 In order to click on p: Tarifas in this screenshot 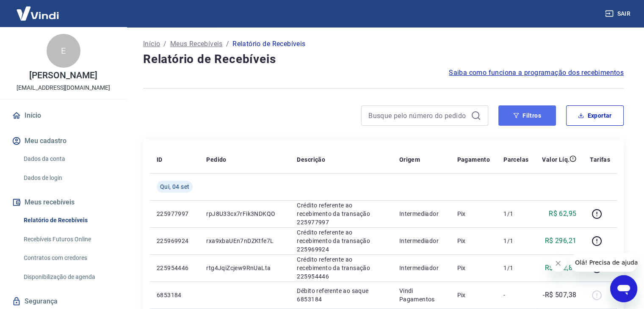, I will do `click(600, 159)`.